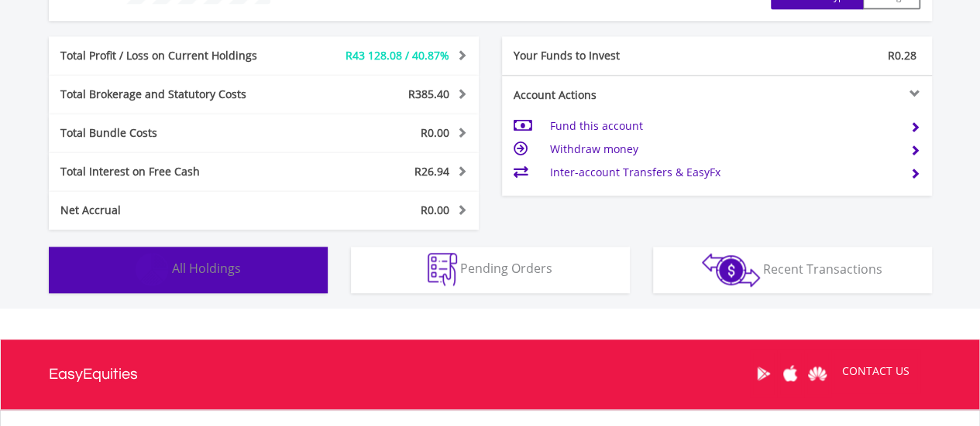 The image size is (980, 426). I want to click on td: Inter-account Transfers & EasyFx, so click(723, 172).